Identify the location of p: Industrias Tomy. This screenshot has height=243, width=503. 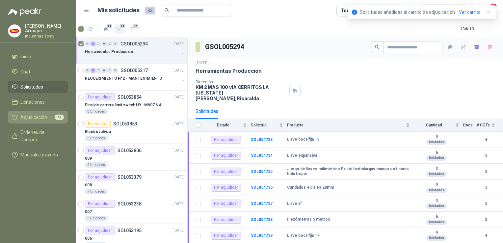
(46, 36).